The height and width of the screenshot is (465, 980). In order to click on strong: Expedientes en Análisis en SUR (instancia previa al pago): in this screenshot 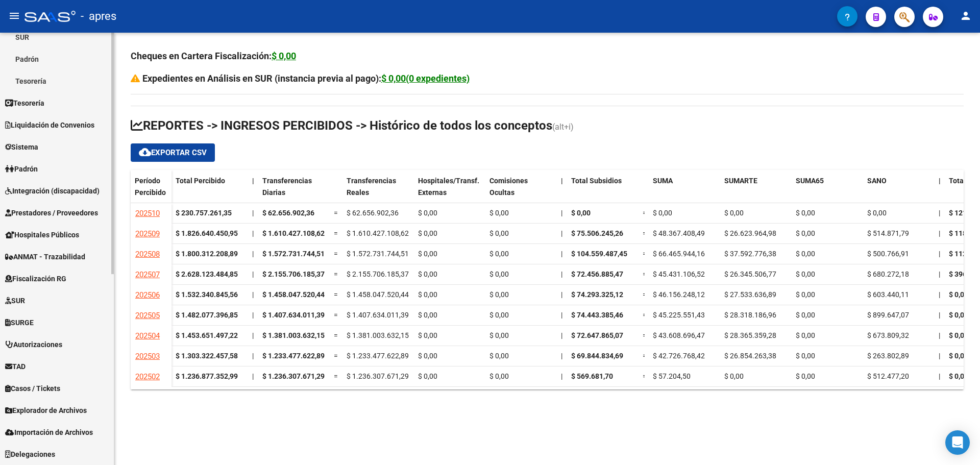, I will do `click(306, 78)`.